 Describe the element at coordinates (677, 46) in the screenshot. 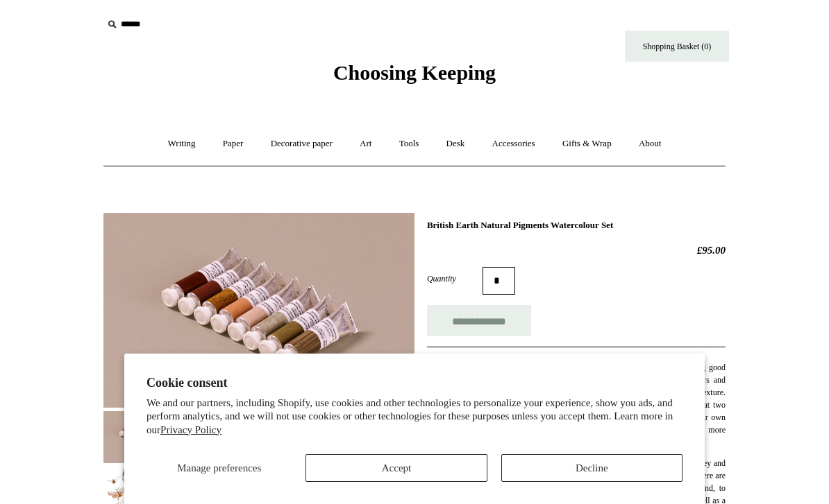

I see `a: Shopping Basket (0)` at that location.